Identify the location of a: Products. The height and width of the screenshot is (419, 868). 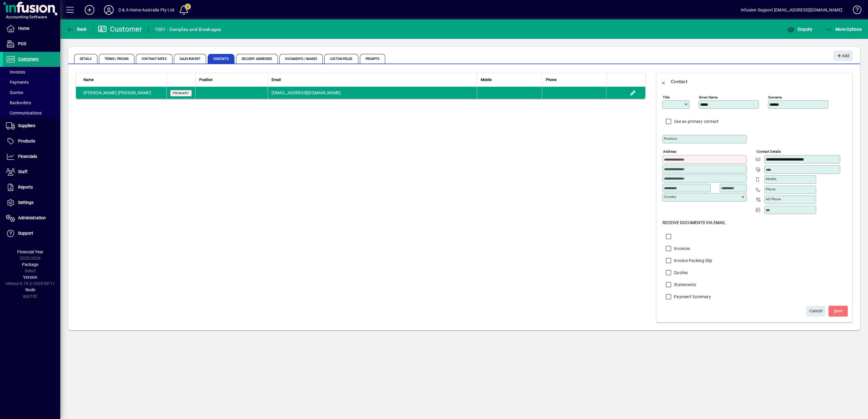
(32, 141).